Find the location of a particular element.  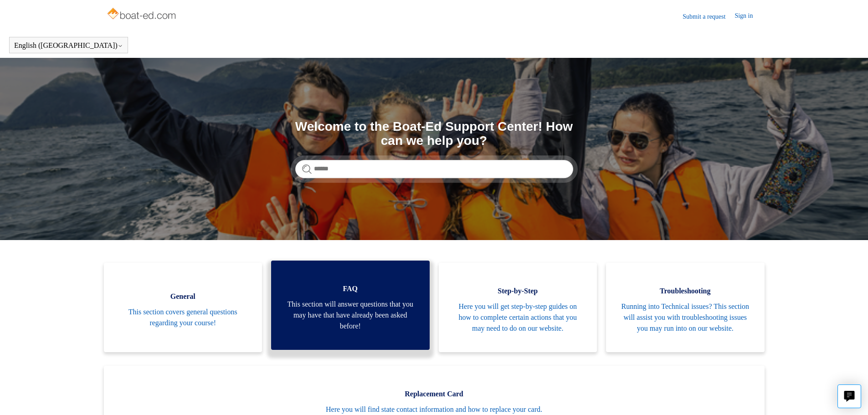

span: Here you will find state contact information and how to replace your card. is located at coordinates (434, 410).